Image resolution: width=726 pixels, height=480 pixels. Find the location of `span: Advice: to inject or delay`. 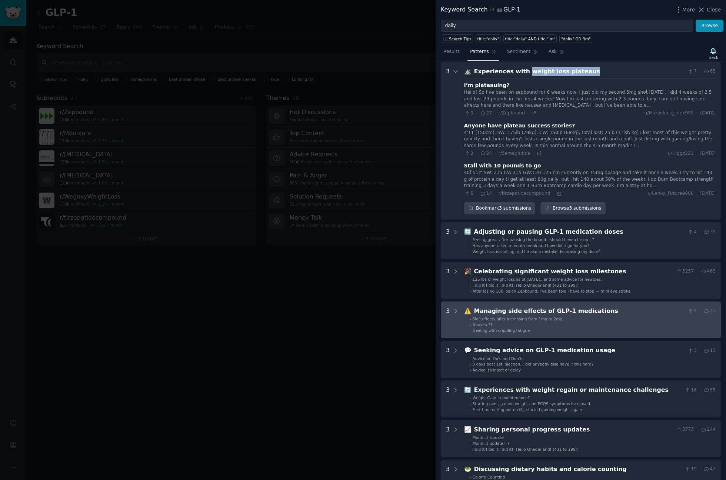

span: Advice: to inject or delay is located at coordinates (497, 370).